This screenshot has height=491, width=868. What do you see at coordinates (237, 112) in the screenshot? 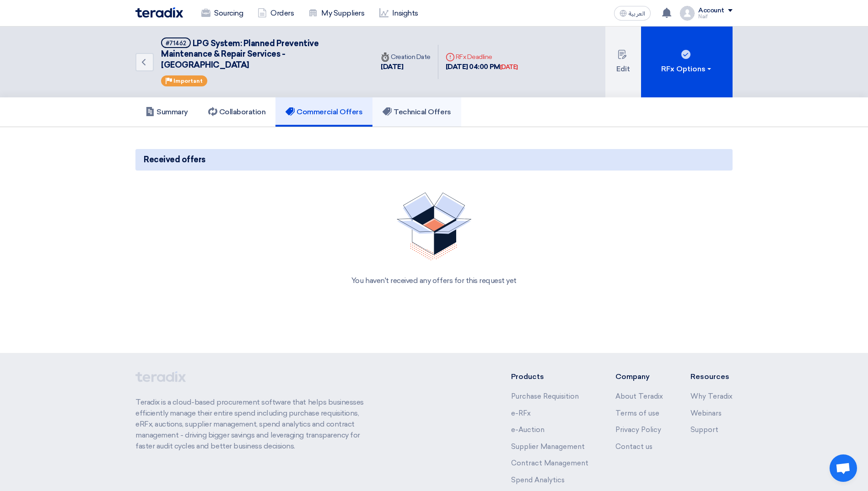
I see `a: Collaboration` at bounding box center [237, 112].